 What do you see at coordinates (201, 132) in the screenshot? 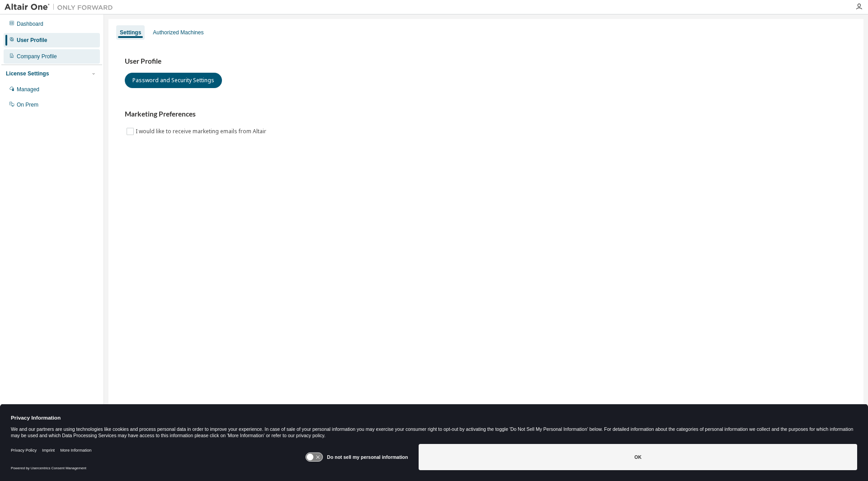
I see `label: I would like to receive marketing emails from Altair` at bounding box center [201, 132].